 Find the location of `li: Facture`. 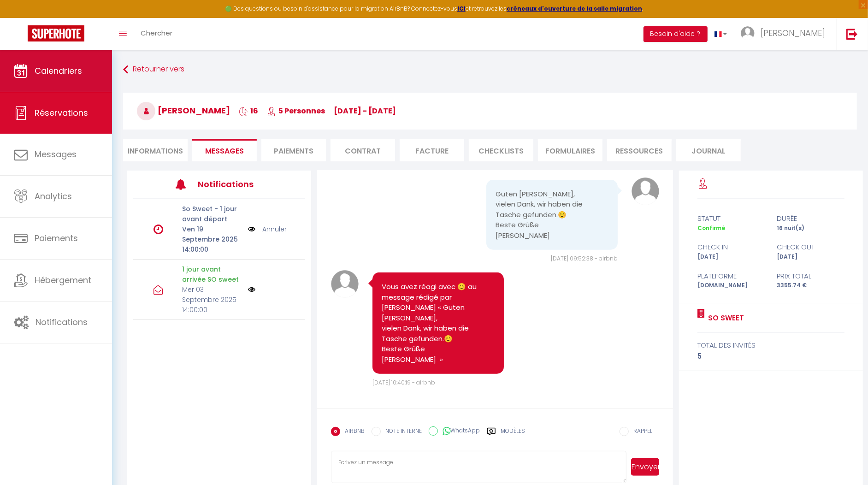

li: Facture is located at coordinates (432, 150).